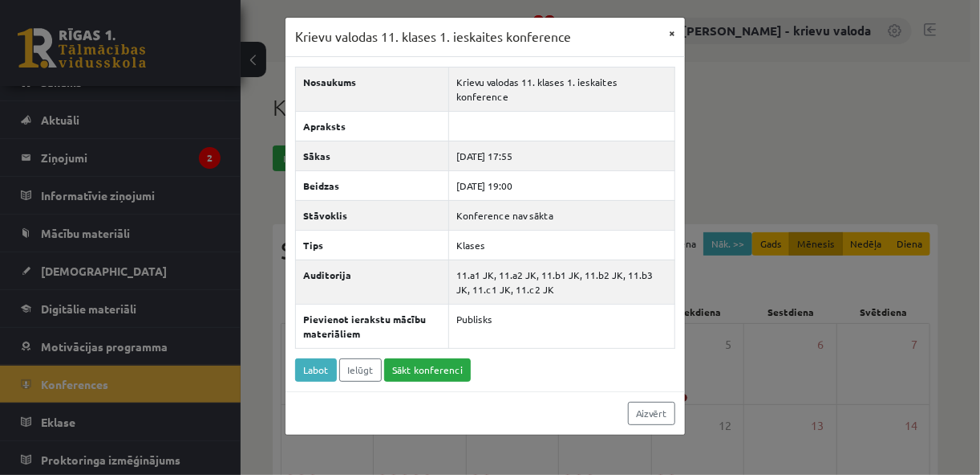  I want to click on th: Auditorija, so click(372, 281).